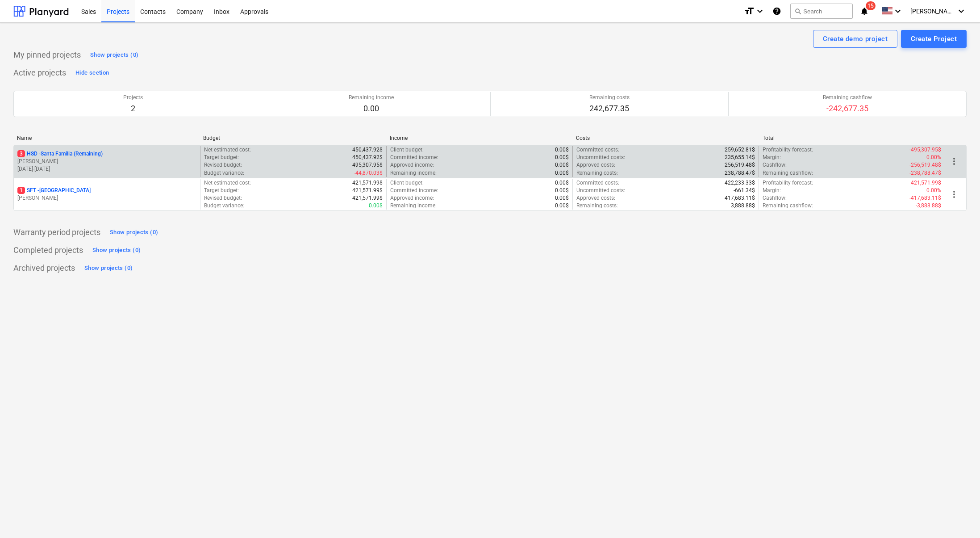  What do you see at coordinates (934, 39) in the screenshot?
I see `button: Create Project` at bounding box center [934, 39].